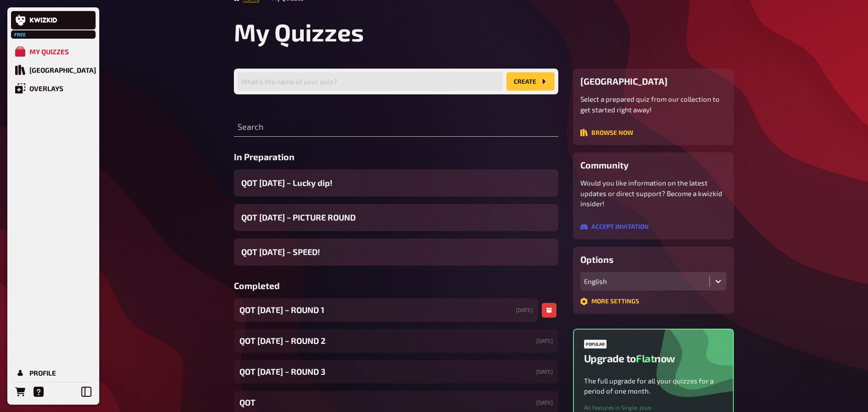 The height and width of the screenshot is (412, 868). I want to click on p: Select a prepared quiz from our collection to get started right away!, so click(653, 104).